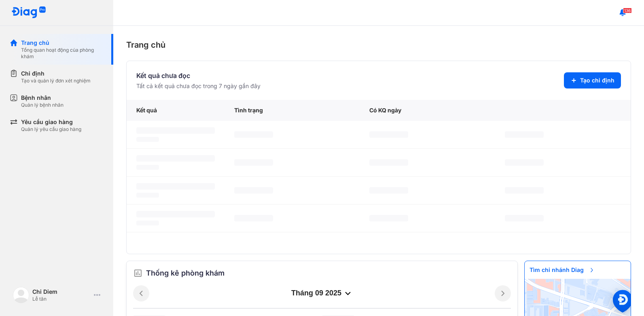 This screenshot has height=316, width=644. Describe the element at coordinates (51, 129) in the screenshot. I see `div: Quản lý yêu cầu giao hàng` at that location.